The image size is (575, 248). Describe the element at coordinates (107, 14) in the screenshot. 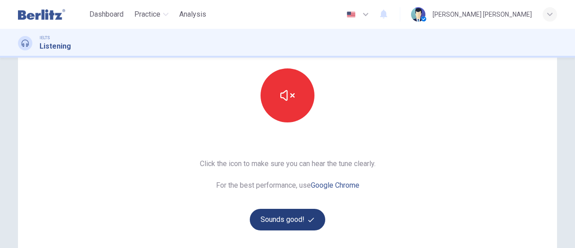

I see `button: Dashboard` at that location.